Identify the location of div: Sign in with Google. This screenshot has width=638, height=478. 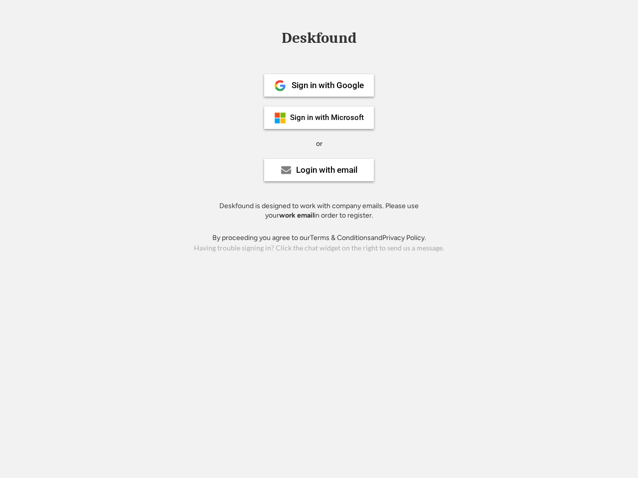
(327, 85).